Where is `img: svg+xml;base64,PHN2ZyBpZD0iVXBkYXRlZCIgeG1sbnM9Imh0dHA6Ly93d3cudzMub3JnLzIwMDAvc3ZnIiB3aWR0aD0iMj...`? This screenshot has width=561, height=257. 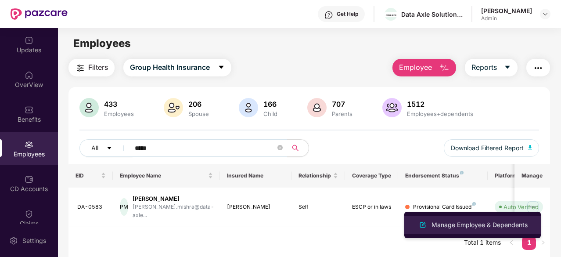 img: svg+xml;base64,PHN2ZyBpZD0iVXBkYXRlZCIgeG1sbnM9Imh0dHA6Ly93d3cudzMub3JnLzIwMDAvc3ZnIiB3aWR0aD0iMj... is located at coordinates (29, 40).